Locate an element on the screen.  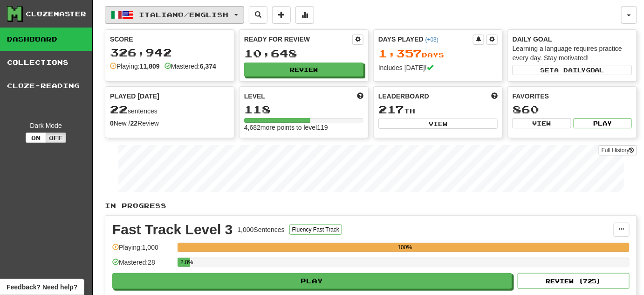
button: Seta dailygoal is located at coordinates (572, 70).